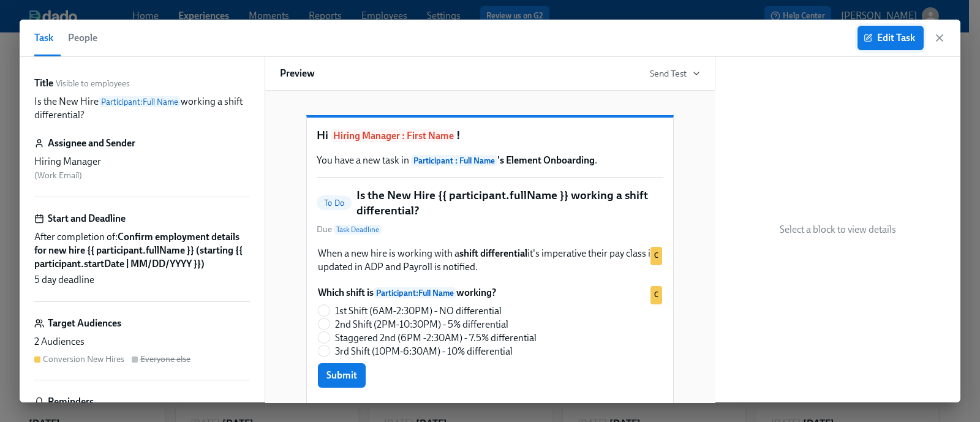 Image resolution: width=980 pixels, height=422 pixels. What do you see at coordinates (890, 38) in the screenshot?
I see `span: Edit Task` at bounding box center [890, 38].